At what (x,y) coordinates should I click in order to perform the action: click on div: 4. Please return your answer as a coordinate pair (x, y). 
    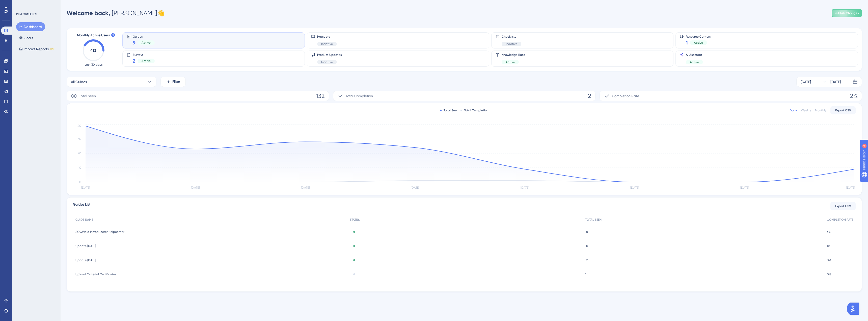
    Looking at the image, I should click on (36, 5).